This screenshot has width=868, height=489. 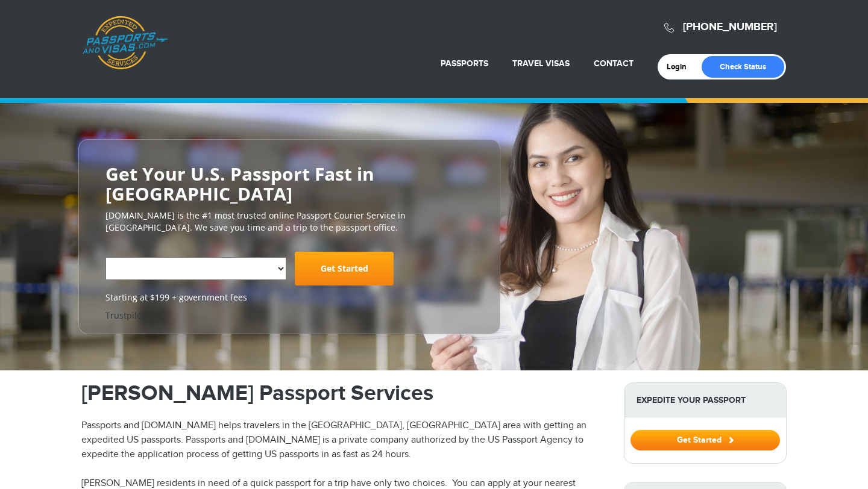 What do you see at coordinates (290, 298) in the screenshot?
I see `span: Starting at $199 + government fees` at bounding box center [290, 298].